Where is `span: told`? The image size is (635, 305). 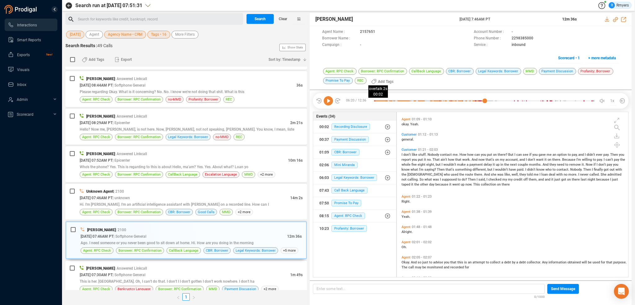
span: told is located at coordinates (531, 174).